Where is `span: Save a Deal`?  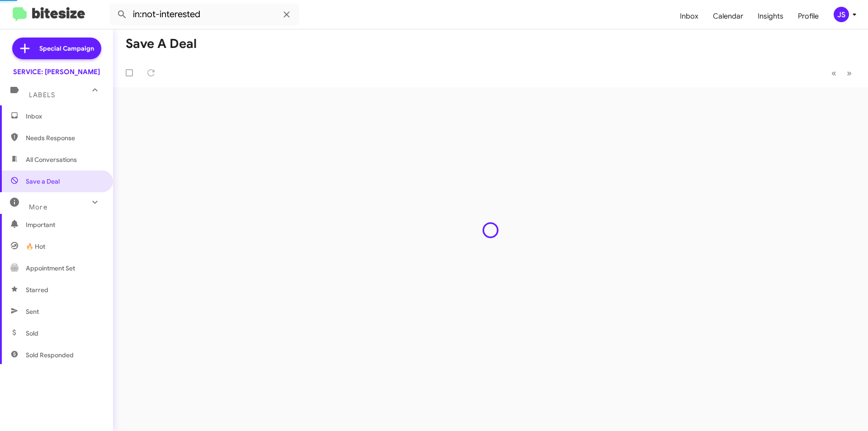 span: Save a Deal is located at coordinates (42, 181).